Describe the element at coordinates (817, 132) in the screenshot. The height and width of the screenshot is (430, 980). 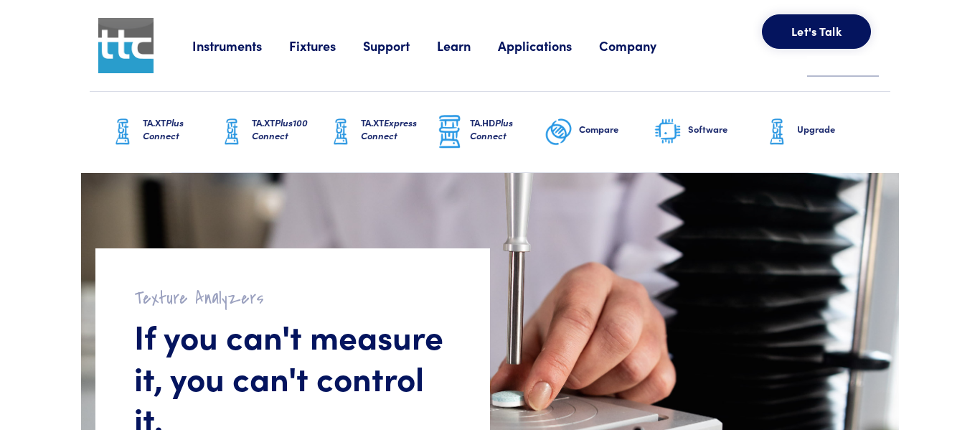
I see `a: Upgrade` at that location.